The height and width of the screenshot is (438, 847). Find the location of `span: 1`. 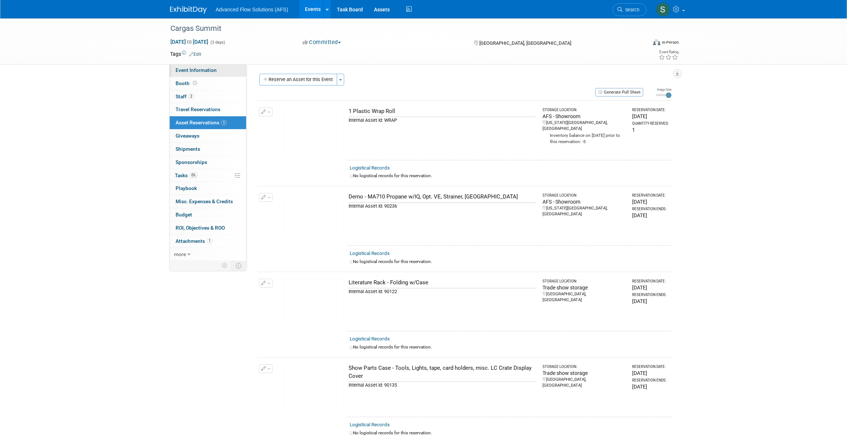

span: 1 is located at coordinates (209, 241).